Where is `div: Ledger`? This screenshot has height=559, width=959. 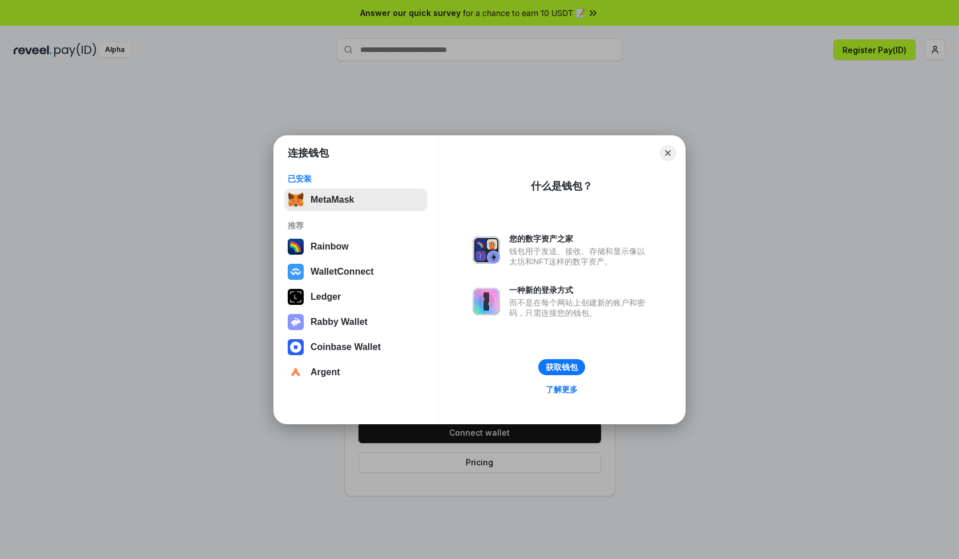 div: Ledger is located at coordinates (325, 297).